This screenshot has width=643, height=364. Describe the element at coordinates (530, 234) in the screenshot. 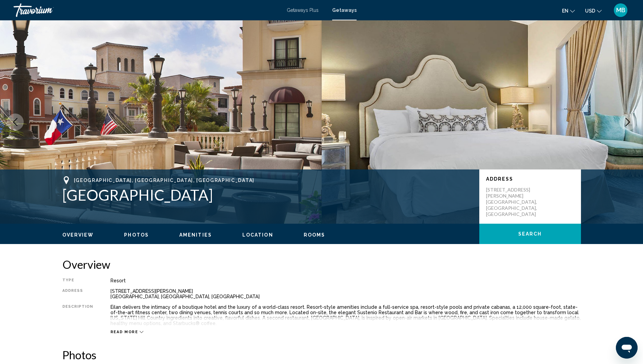

I see `button: Search` at that location.